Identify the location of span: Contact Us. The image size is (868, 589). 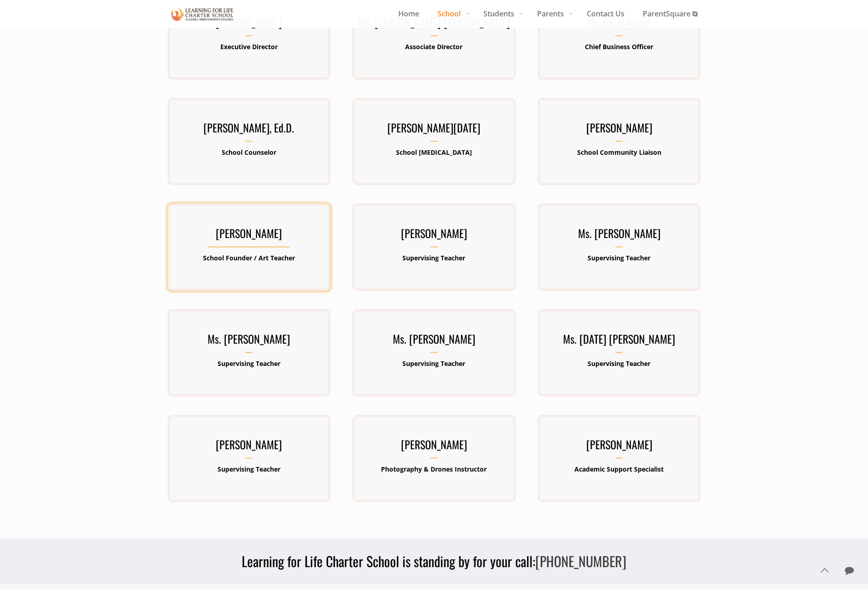
(605, 14).